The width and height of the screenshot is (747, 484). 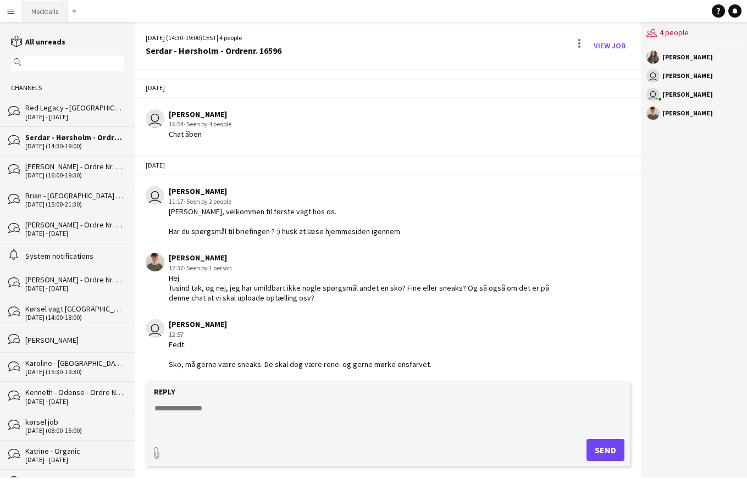 I want to click on span: · Seen by 2 people, so click(x=207, y=201).